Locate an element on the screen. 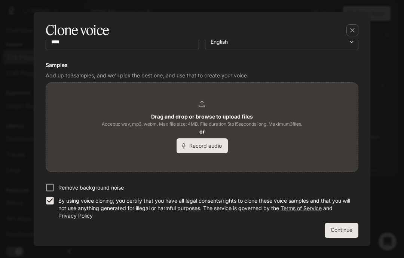 This screenshot has height=258, width=404. button: Continue is located at coordinates (342, 230).